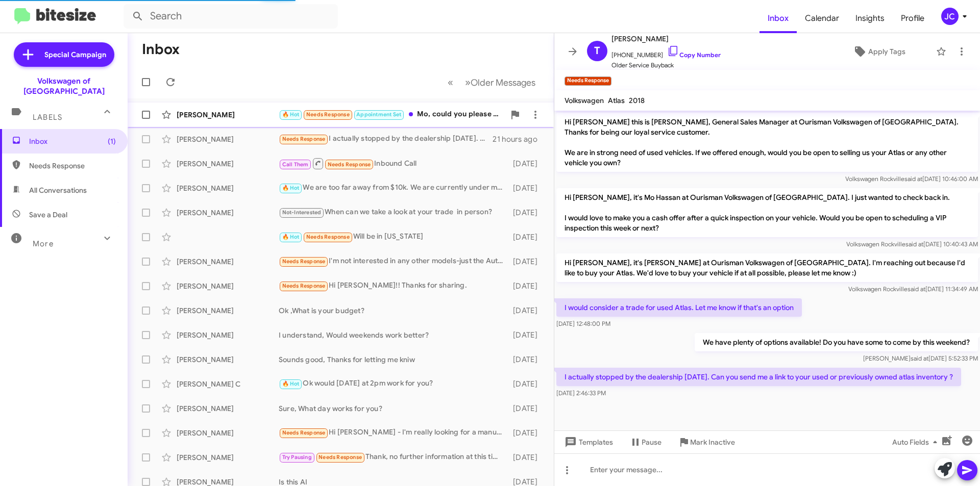 The image size is (980, 486). What do you see at coordinates (870, 18) in the screenshot?
I see `a: Insights` at bounding box center [870, 18].